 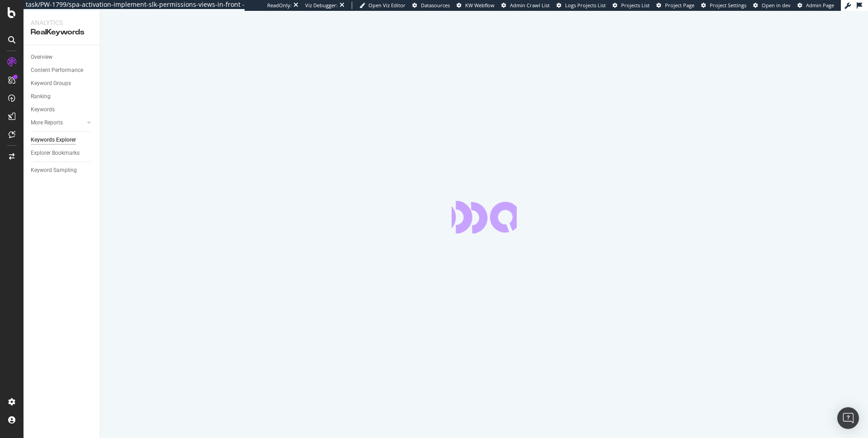 I want to click on span: Admin Page, so click(x=820, y=5).